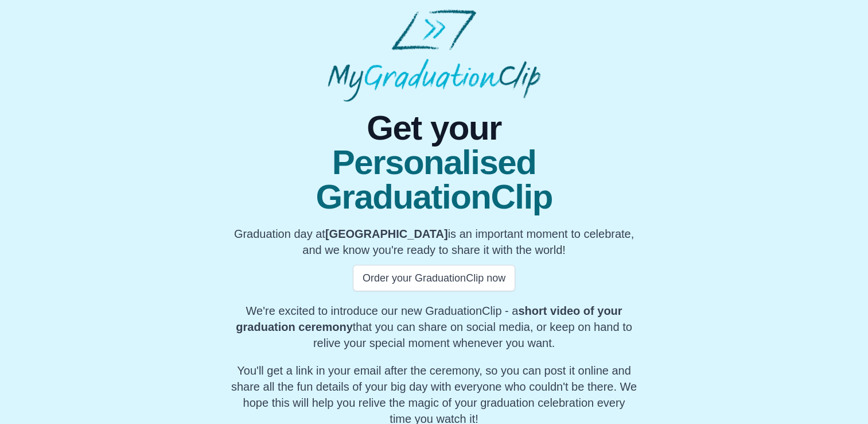 The height and width of the screenshot is (424, 868). I want to click on button: Order your GraduationClip now, so click(434, 278).